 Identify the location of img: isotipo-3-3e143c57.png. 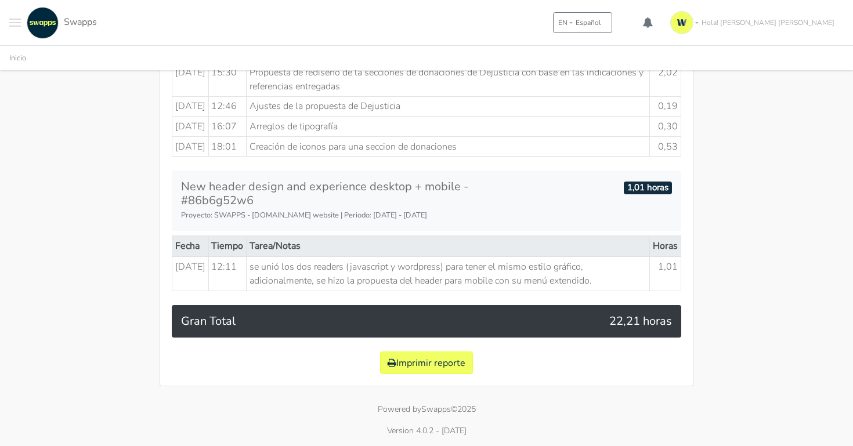
(682, 23).